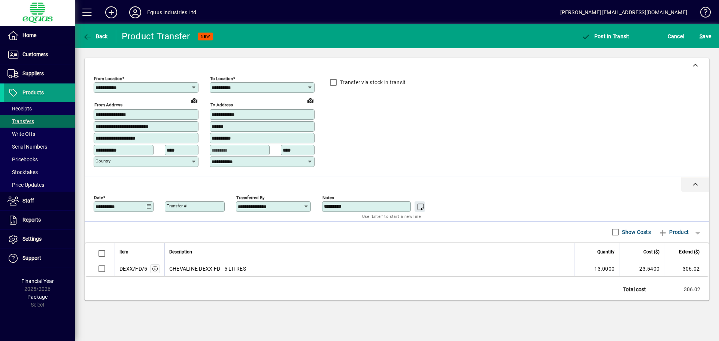 This screenshot has height=341, width=719. Describe the element at coordinates (39, 160) in the screenshot. I see `a: Pricebooks` at that location.